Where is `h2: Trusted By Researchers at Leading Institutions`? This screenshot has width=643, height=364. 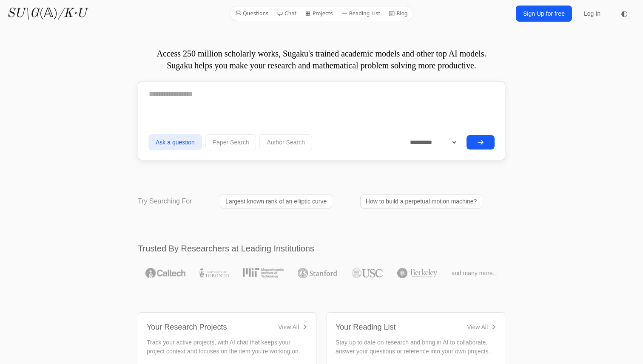 h2: Trusted By Researchers at Leading Institutions is located at coordinates (322, 249).